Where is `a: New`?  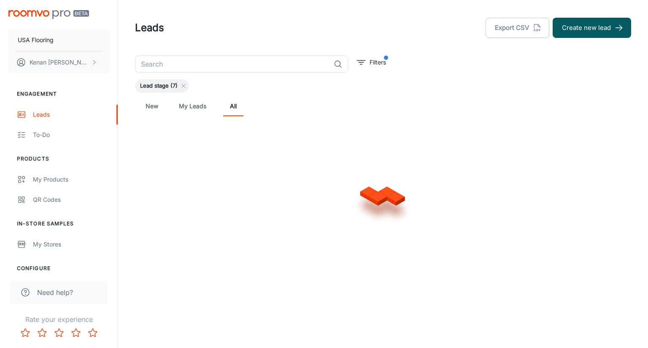 a: New is located at coordinates (152, 106).